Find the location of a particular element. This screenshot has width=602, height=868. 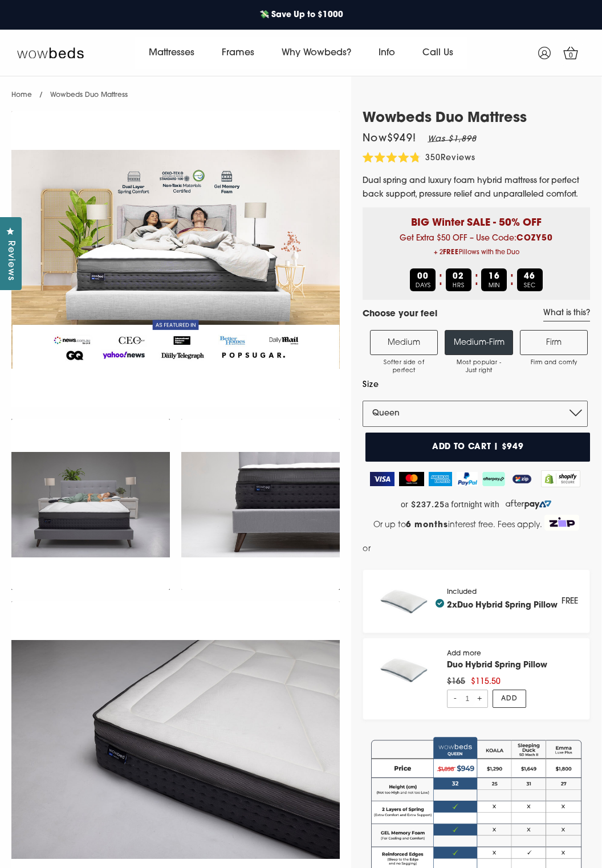

a: Add is located at coordinates (510, 698).